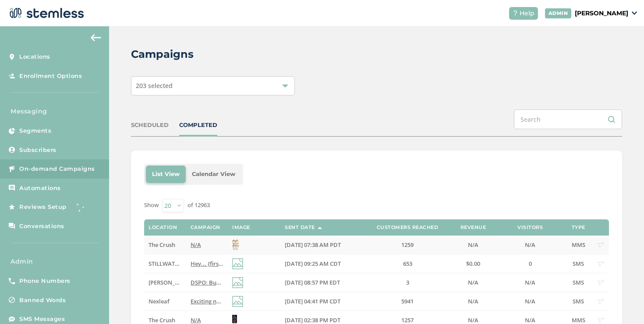 The height and width of the screenshot is (324, 644). Describe the element at coordinates (530, 227) in the screenshot. I see `label: Visitors` at that location.